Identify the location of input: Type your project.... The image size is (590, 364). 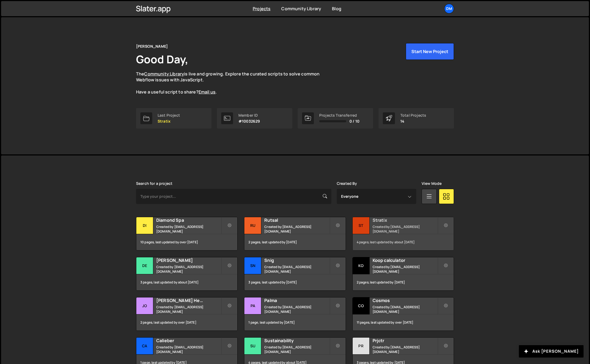
(234, 197).